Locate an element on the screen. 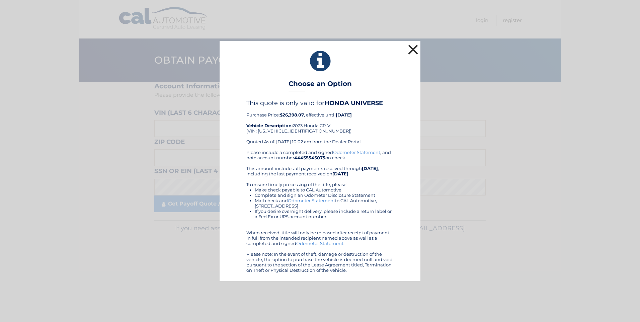 Image resolution: width=640 pixels, height=322 pixels. strong: Vehicle Description: is located at coordinates (270, 126).